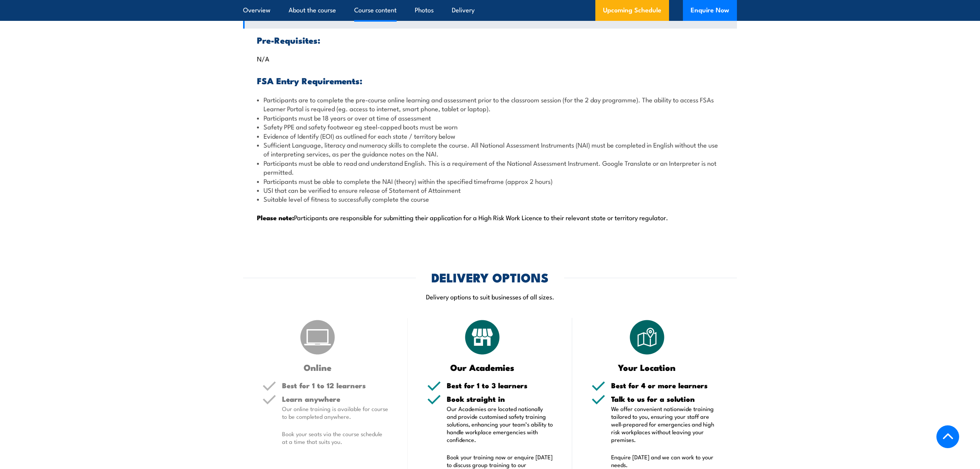 This screenshot has height=469, width=980. Describe the element at coordinates (490, 126) in the screenshot. I see `li: Safety PPE and safety footwear eg steel-capped boots must be worn` at that location.